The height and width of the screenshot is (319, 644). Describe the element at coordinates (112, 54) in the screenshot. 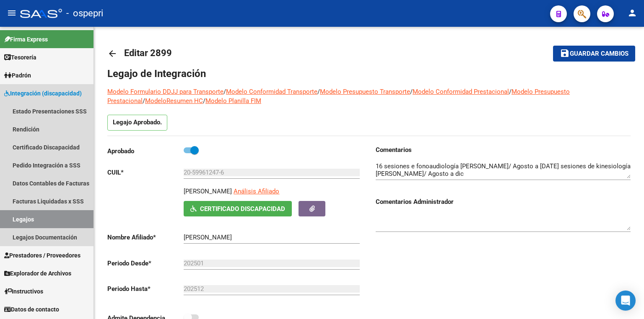

I see `mat-icon: arrow_back` at that location.